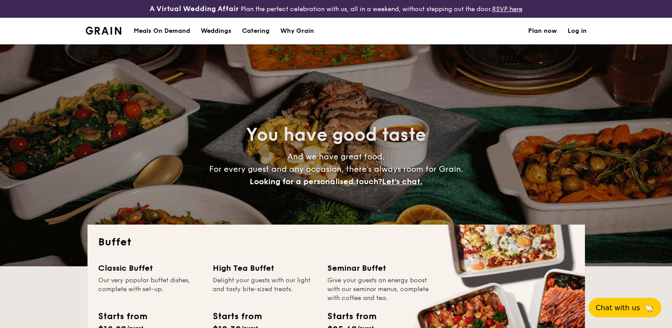 The image size is (672, 328). I want to click on button: Chat with us🦙, so click(625, 308).